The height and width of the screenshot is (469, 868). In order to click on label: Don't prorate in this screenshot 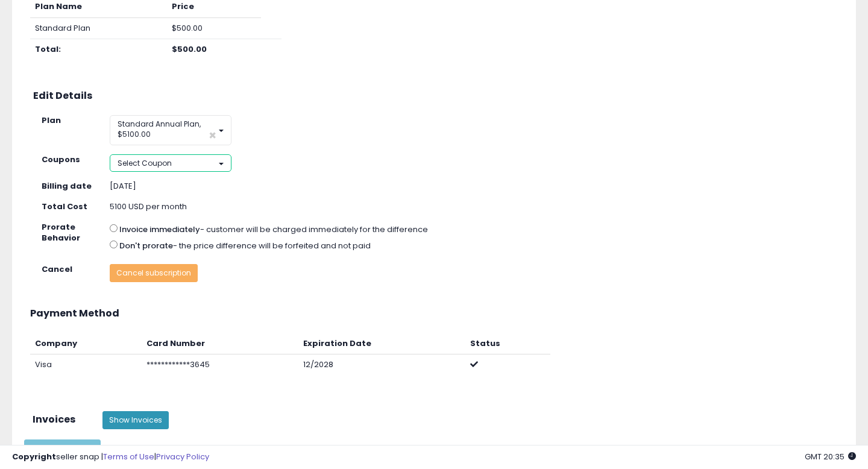, I will do `click(146, 246)`.